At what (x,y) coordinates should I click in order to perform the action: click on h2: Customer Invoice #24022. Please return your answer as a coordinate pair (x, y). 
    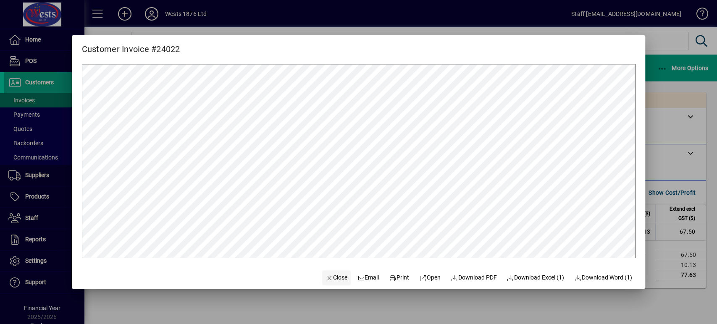
    Looking at the image, I should click on (131, 45).